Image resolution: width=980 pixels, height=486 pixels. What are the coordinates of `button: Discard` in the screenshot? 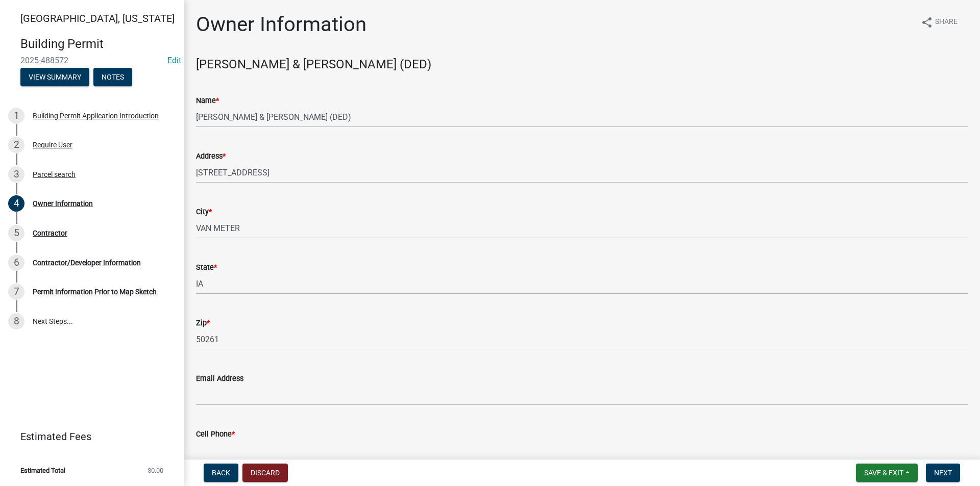 It's located at (265, 473).